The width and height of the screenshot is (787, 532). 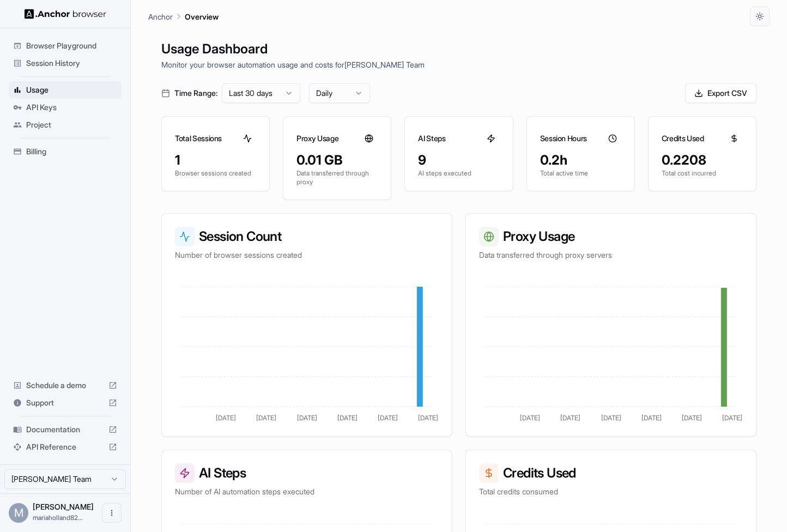 What do you see at coordinates (581, 161) in the screenshot?
I see `div: 0.2h` at bounding box center [581, 161].